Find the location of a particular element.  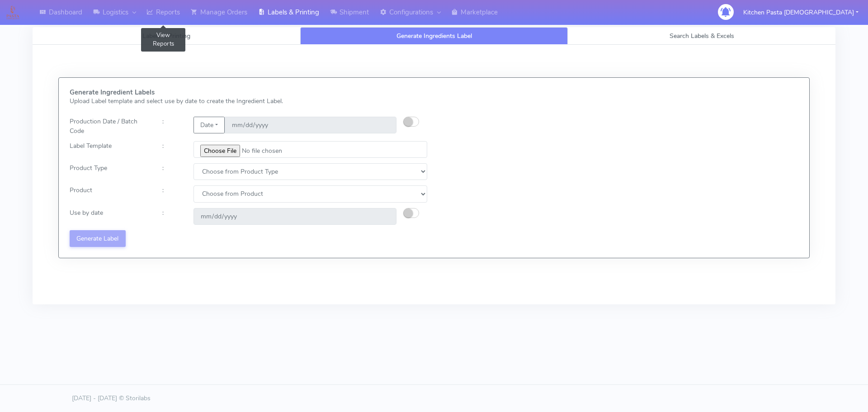

span: Search Labels & Excels is located at coordinates (701, 36).